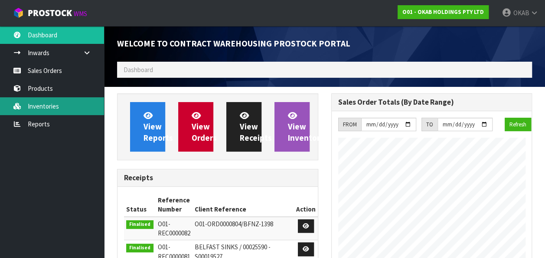  Describe the element at coordinates (80, 13) in the screenshot. I see `small: WMS` at that location.